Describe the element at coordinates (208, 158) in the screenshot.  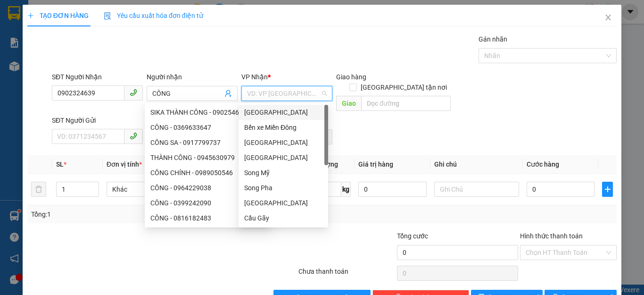
I see `div: THÀNH CÔNG - 0945630979` at that location.